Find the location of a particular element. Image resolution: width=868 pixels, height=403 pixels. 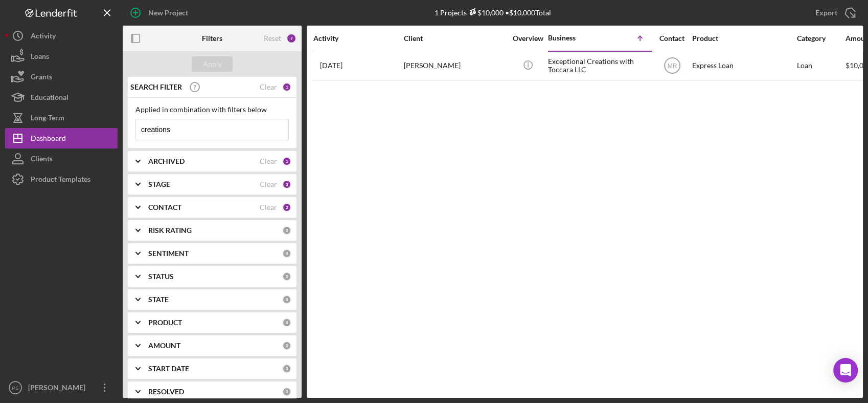

b: Filters is located at coordinates (212, 39).